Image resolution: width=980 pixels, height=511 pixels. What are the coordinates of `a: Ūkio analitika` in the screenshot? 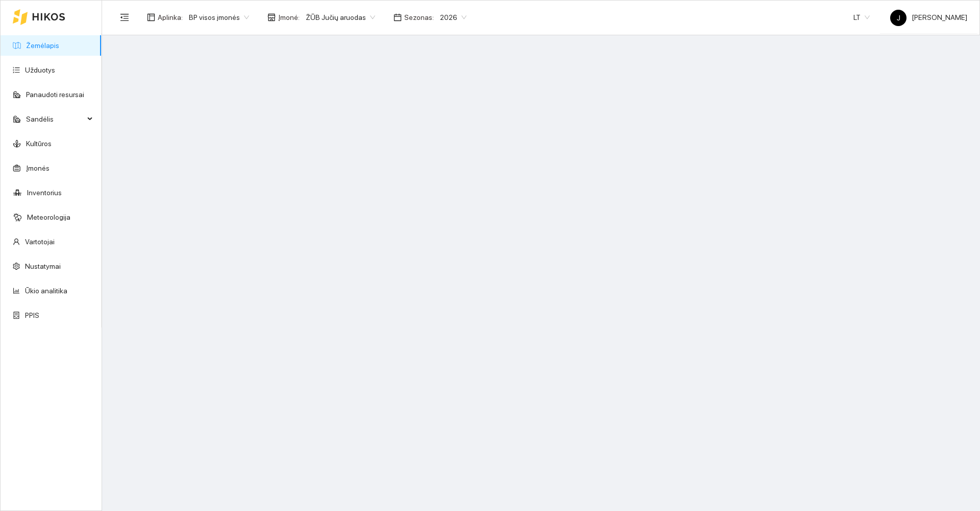 It's located at (46, 291).